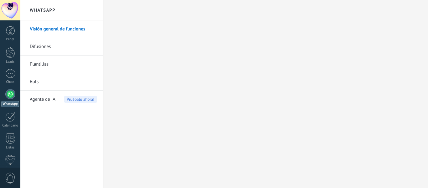 The height and width of the screenshot is (188, 428). What do you see at coordinates (63, 82) in the screenshot?
I see `a: Bots` at bounding box center [63, 82].